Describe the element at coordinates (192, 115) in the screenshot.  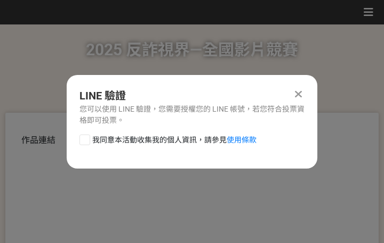
I see `div: 您可以使用 LINE 驗證，您需要授權您的 LINE 帳號，若您符合投票資格即可投票。` at that location.